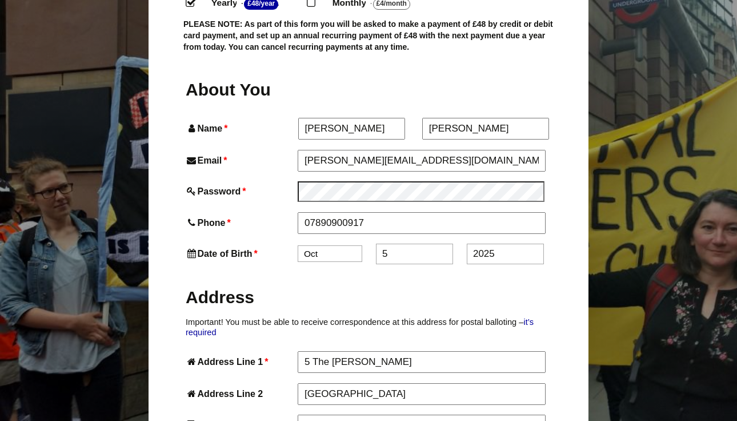 This screenshot has height=421, width=737. I want to click on a: it’s required, so click(360, 327).